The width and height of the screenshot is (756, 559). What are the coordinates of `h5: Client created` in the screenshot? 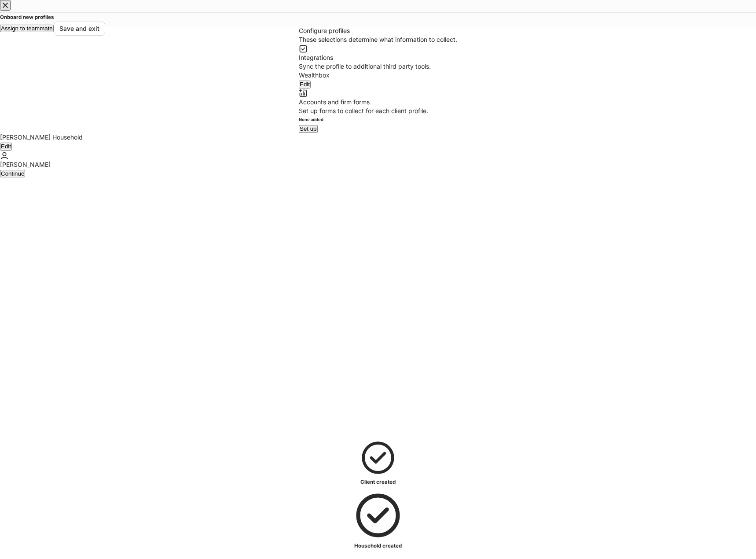 It's located at (378, 482).